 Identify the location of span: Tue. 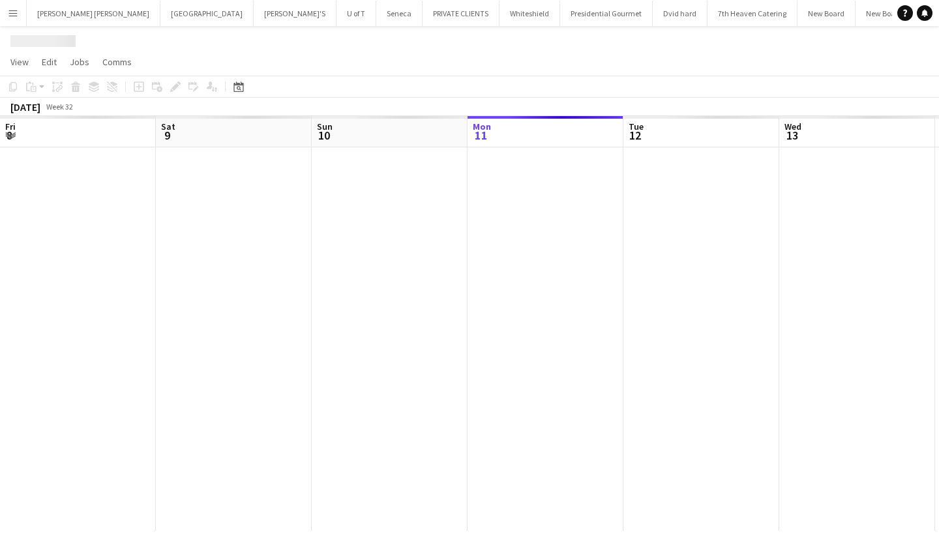
(635, 126).